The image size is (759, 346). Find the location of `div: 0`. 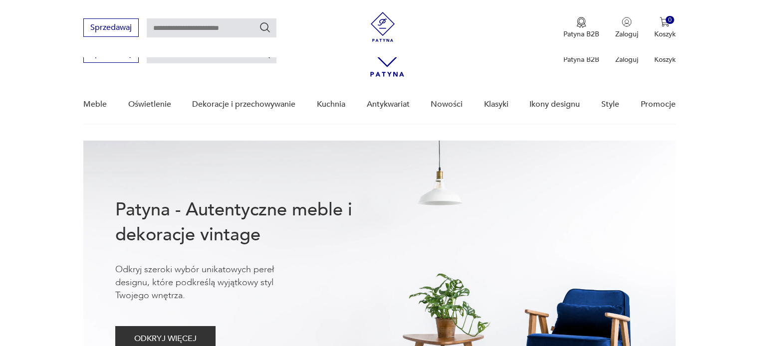

div: 0 is located at coordinates (670, 20).